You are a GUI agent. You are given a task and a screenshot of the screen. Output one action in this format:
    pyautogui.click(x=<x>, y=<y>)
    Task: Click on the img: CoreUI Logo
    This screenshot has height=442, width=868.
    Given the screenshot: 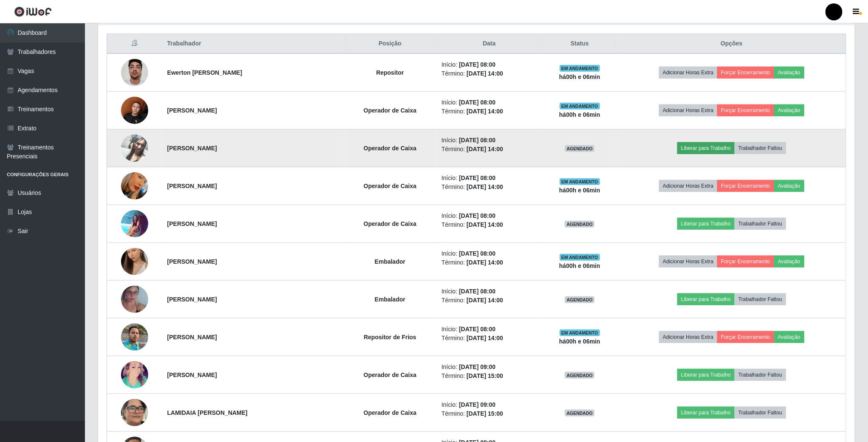 What is the action you would take?
    pyautogui.click(x=33, y=11)
    